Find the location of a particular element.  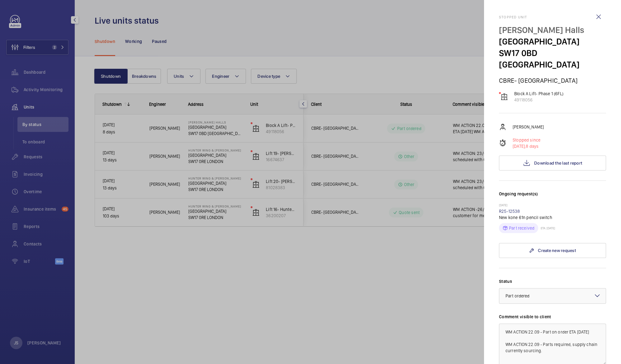

p: 8 days is located at coordinates (527, 146).